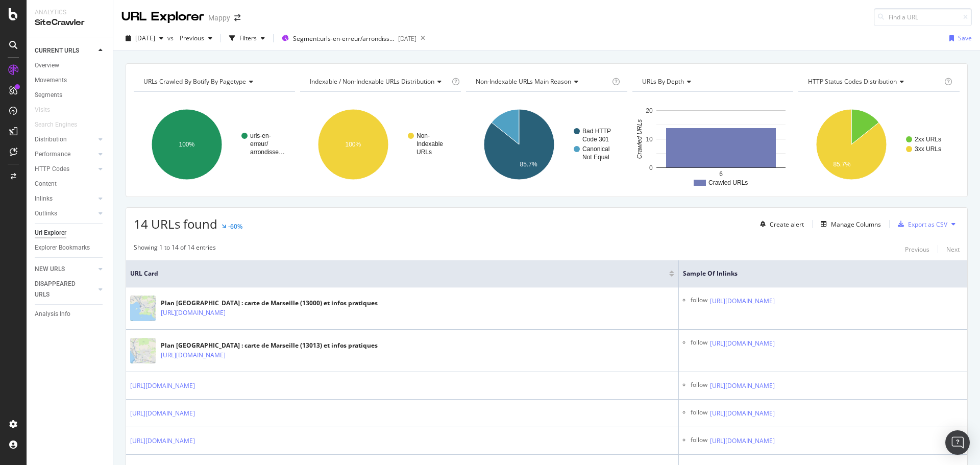 Image resolution: width=980 pixels, height=465 pixels. What do you see at coordinates (917, 249) in the screenshot?
I see `div: Previous` at bounding box center [917, 249].